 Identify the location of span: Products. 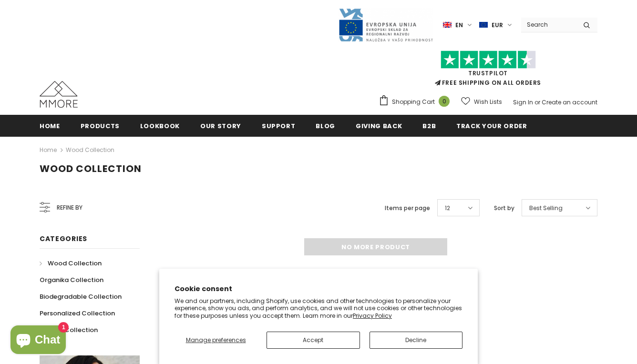
(100, 126).